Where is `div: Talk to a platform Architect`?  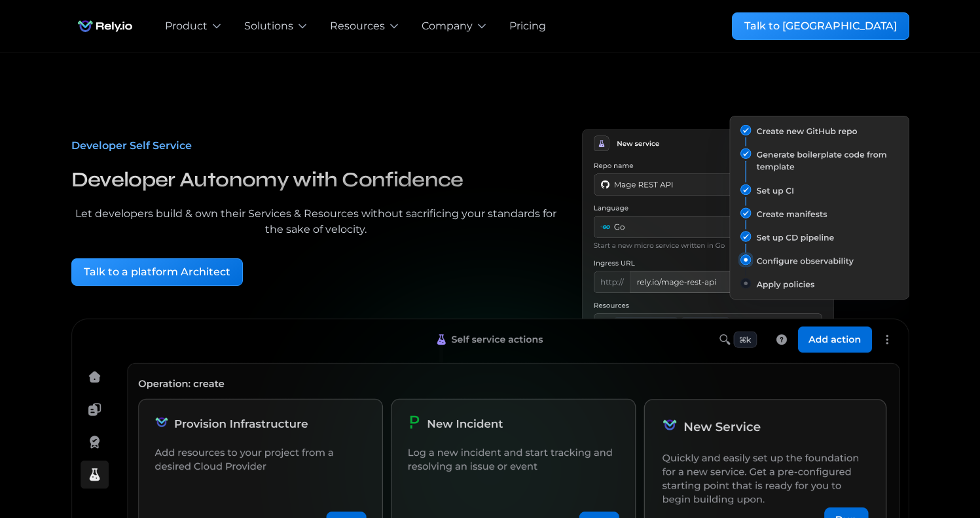 div: Talk to a platform Architect is located at coordinates (157, 272).